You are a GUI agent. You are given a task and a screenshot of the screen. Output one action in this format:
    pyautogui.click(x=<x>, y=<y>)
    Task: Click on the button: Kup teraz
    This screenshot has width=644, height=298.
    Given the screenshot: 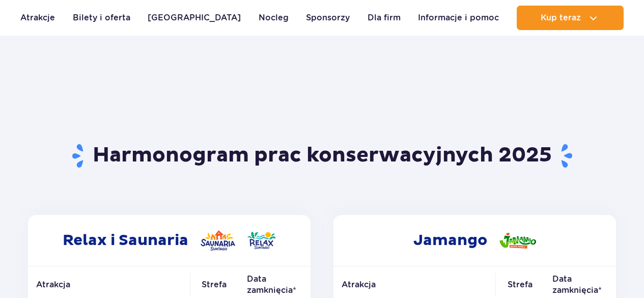 What is the action you would take?
    pyautogui.click(x=570, y=18)
    